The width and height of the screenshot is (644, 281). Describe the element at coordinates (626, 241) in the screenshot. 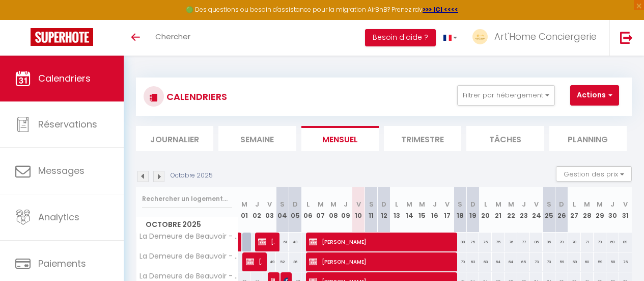

I see `div: 89` at that location.